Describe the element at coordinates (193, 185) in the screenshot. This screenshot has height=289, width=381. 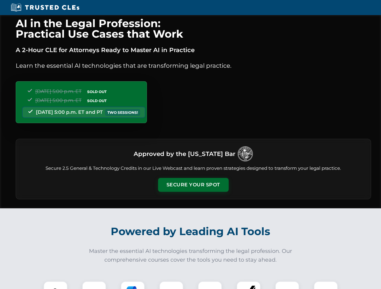
I see `button: Secure Your Spot` at that location.